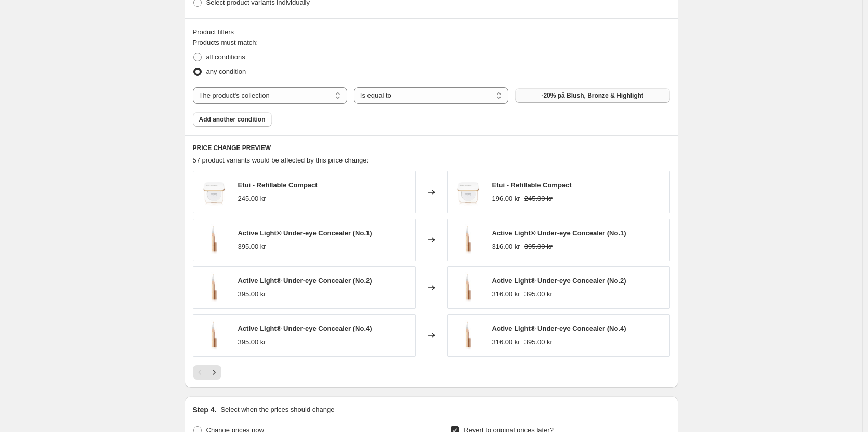  I want to click on nav: Pagination, so click(207, 373).